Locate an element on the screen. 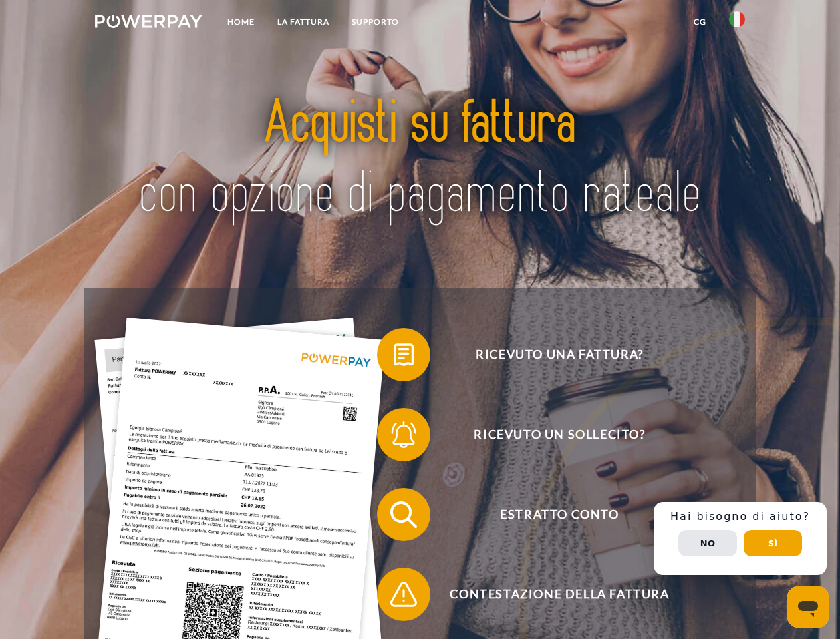 This screenshot has height=639, width=840. img: qb_search.svg is located at coordinates (404, 515).